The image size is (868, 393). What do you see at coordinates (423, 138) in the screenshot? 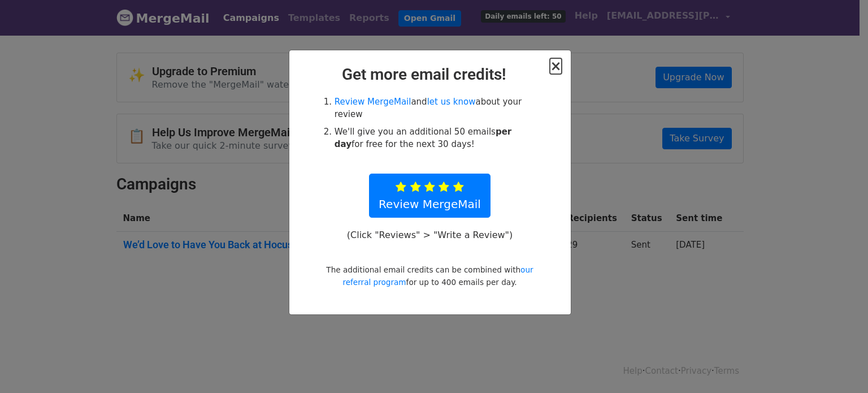
I see `strong: per day` at bounding box center [423, 138].